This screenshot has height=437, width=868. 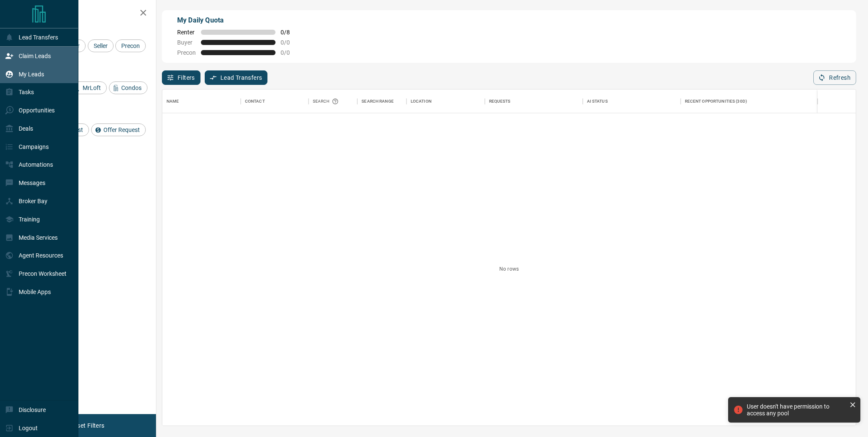 What do you see at coordinates (88, 88) in the screenshot?
I see `div: MrLoft` at bounding box center [88, 88].